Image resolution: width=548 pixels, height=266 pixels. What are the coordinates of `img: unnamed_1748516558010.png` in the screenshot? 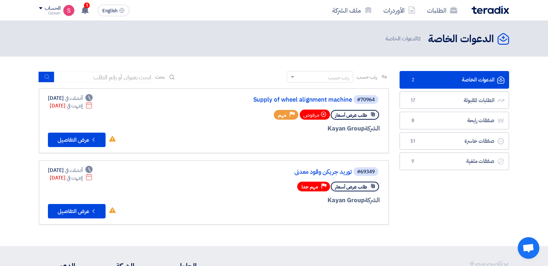 It's located at (69, 10).